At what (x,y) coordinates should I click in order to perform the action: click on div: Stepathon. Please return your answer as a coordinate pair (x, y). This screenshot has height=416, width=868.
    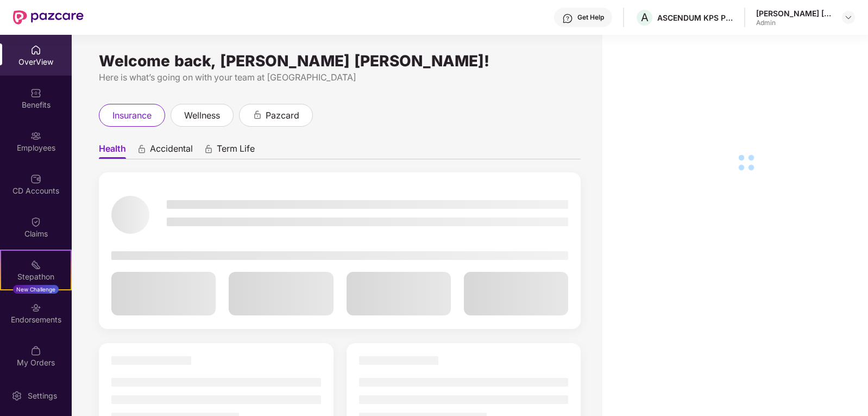
    Looking at the image, I should click on (36, 276).